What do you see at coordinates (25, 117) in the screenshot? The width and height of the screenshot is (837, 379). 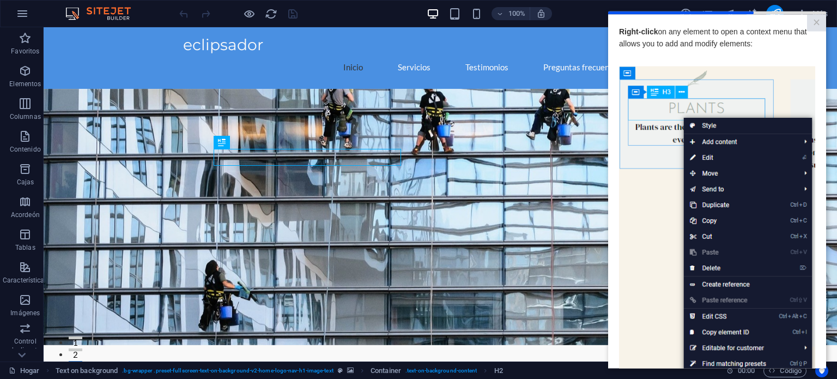 I see `font: Columnas` at bounding box center [25, 117].